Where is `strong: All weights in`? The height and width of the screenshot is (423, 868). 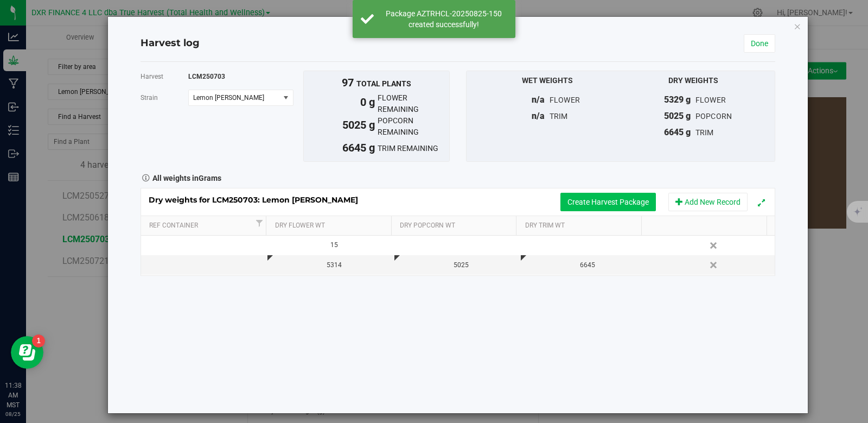
strong: All weights in is located at coordinates (186, 177).